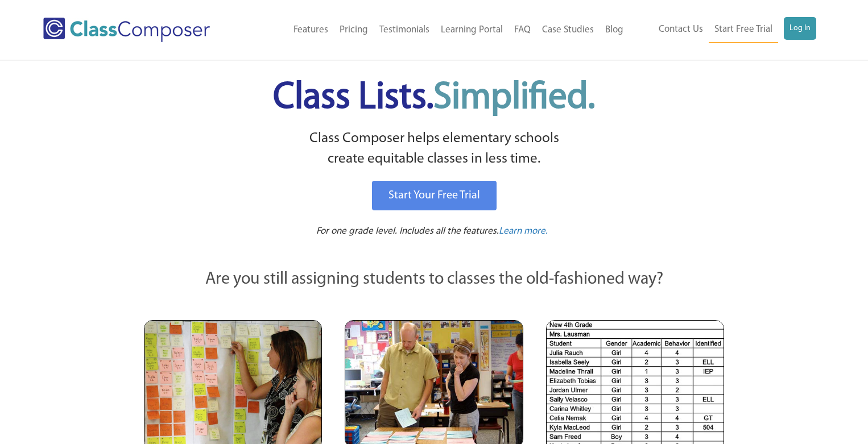  Describe the element at coordinates (800, 28) in the screenshot. I see `a: Log In` at that location.